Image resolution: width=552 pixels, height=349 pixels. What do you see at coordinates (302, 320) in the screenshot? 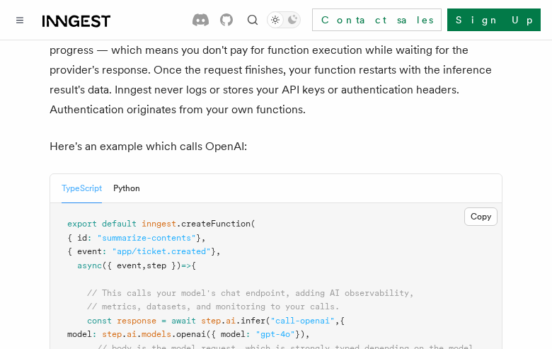
I see `span: "call-openai"` at bounding box center [302, 320].